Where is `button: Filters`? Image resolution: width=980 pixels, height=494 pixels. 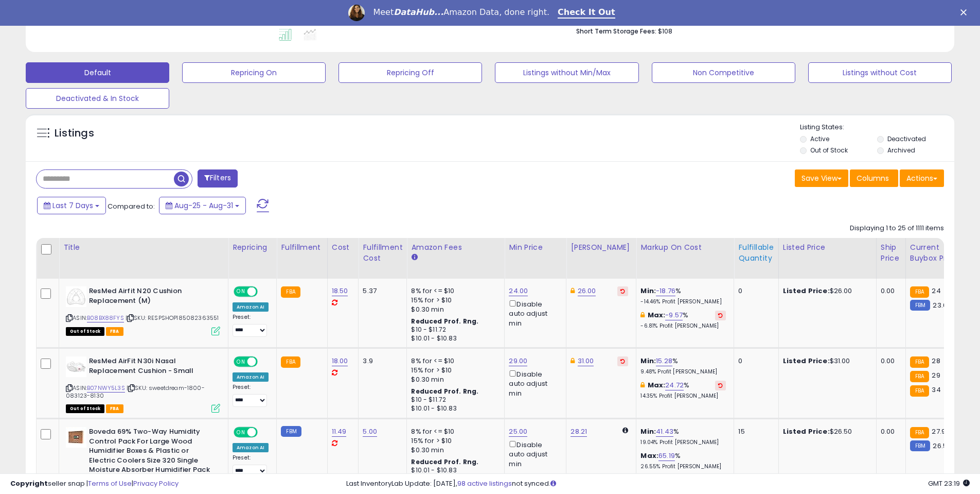 button: Filters is located at coordinates (218, 178).